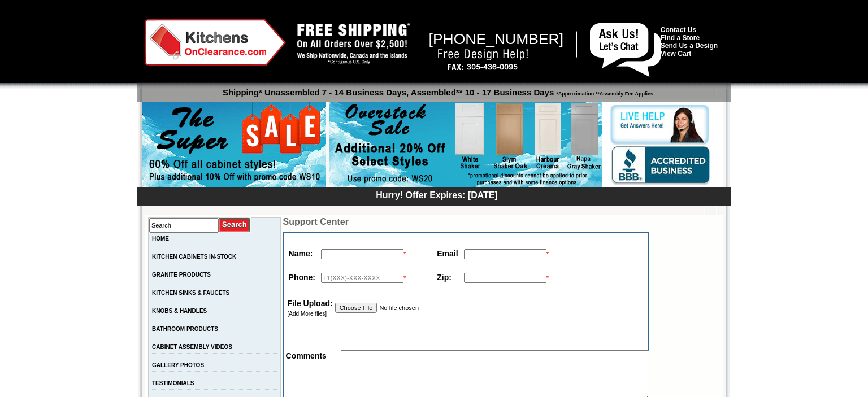 Image resolution: width=868 pixels, height=397 pixels. Describe the element at coordinates (444, 278) in the screenshot. I see `strong: Zip:` at that location.